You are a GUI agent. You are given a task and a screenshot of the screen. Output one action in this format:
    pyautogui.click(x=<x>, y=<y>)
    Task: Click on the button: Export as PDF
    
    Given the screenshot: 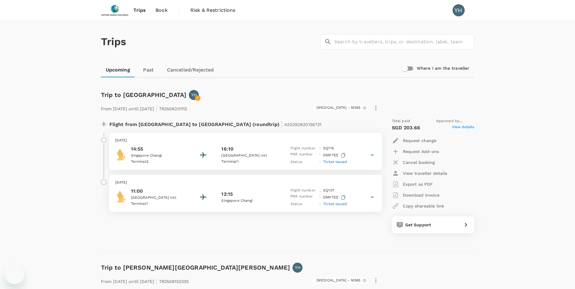 What is the action you would take?
    pyautogui.click(x=412, y=184)
    